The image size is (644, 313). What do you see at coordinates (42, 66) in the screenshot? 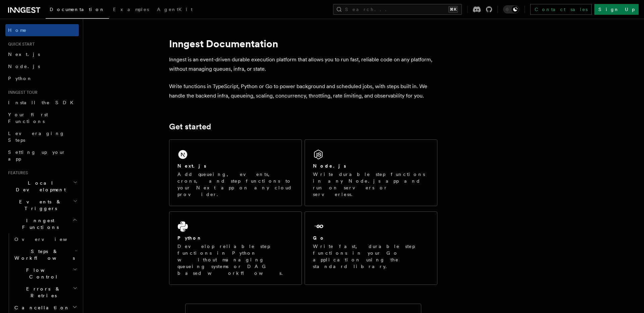
I see `a: Node.js` at bounding box center [42, 66].